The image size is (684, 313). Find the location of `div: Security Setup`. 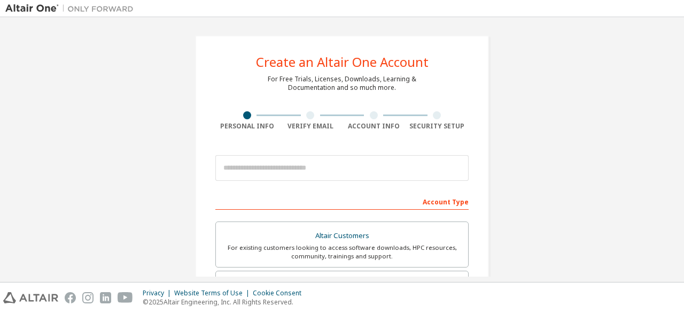

div: Security Setup is located at coordinates (437, 126).